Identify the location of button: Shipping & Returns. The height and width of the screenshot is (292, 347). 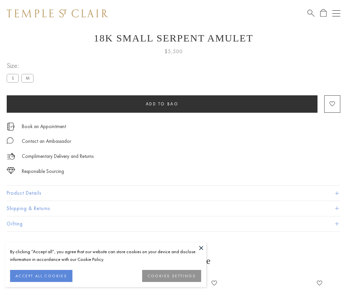
(173, 209).